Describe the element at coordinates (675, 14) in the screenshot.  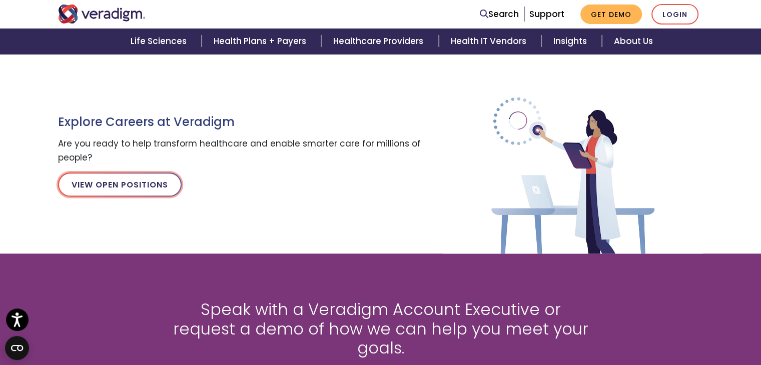
I see `a: Login` at that location.